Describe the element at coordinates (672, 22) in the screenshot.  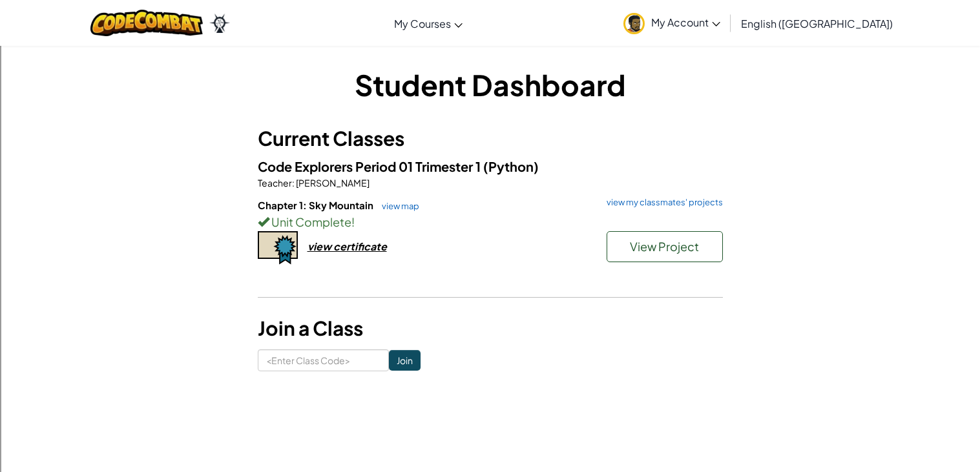
I see `a: My Account` at that location.